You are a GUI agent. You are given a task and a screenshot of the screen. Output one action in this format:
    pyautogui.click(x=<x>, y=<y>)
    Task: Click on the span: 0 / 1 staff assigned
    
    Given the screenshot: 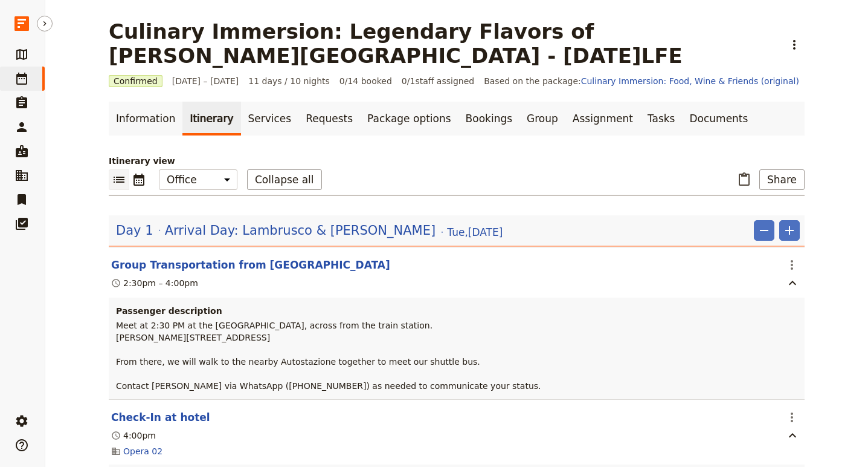 What is the action you would take?
    pyautogui.click(x=438, y=81)
    